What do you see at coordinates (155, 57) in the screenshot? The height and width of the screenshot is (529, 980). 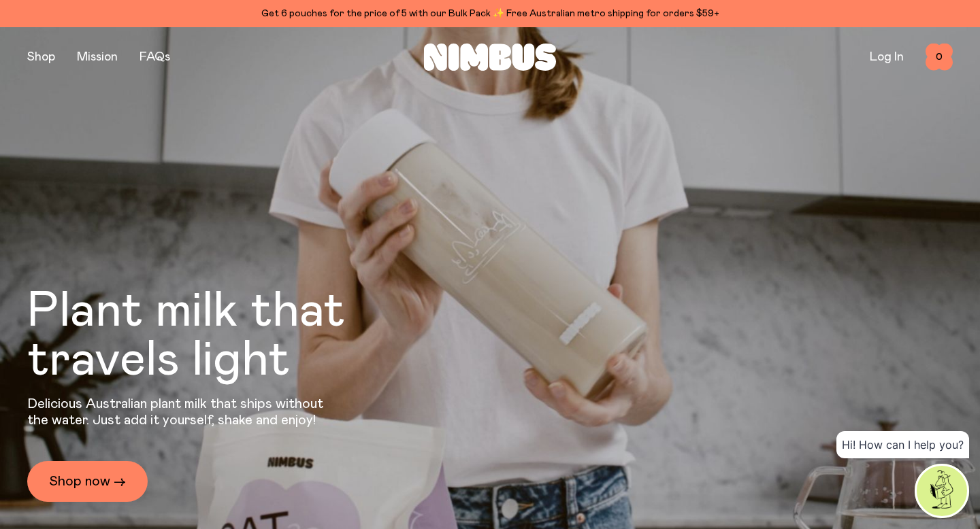 I see `a: FAQs` at bounding box center [155, 57].